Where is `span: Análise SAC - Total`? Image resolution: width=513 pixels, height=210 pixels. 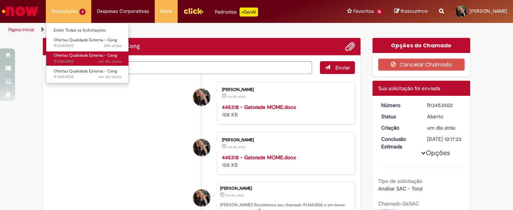
span: Análise SAC - Total is located at coordinates (400, 189).